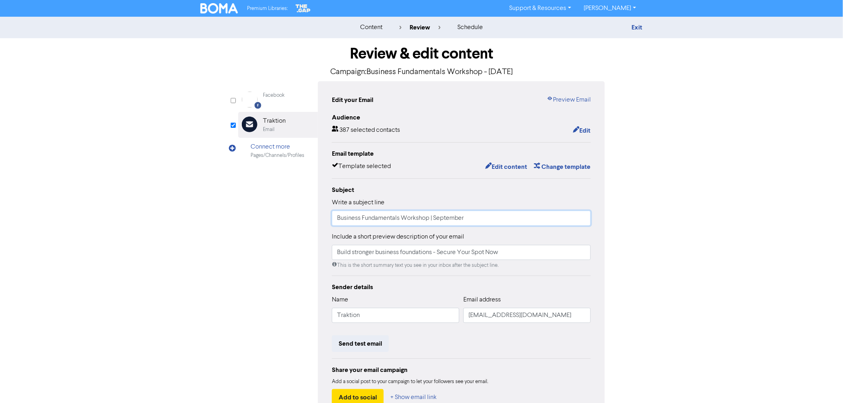 The height and width of the screenshot is (403, 843). What do you see at coordinates (506, 167) in the screenshot?
I see `button: Edit content` at bounding box center [506, 167].